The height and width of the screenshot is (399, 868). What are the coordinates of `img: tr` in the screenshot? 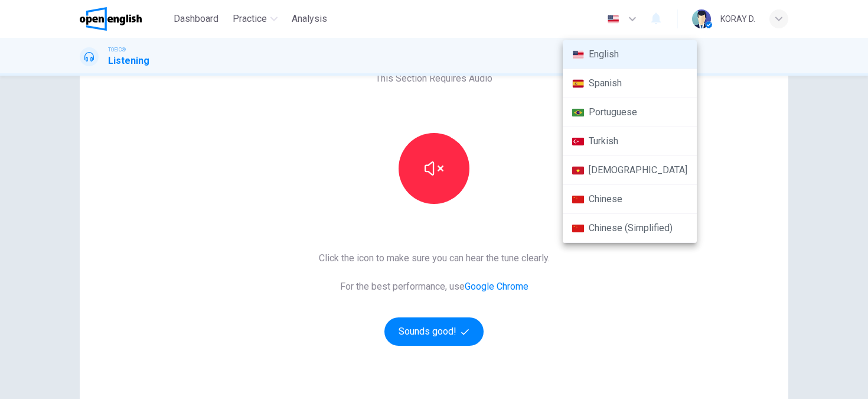 It's located at (577, 141).